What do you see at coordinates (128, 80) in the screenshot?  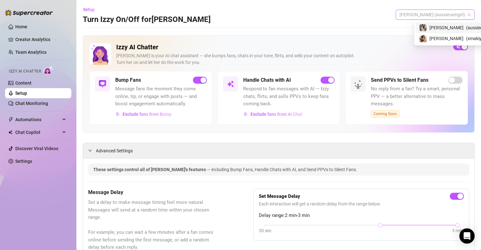 I see `h5: Bump Fans` at bounding box center [128, 80].